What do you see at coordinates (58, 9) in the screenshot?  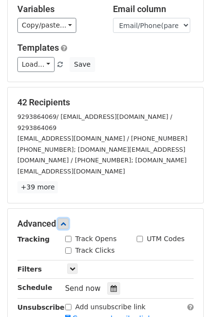 I see `h5: Variables` at bounding box center [58, 9].